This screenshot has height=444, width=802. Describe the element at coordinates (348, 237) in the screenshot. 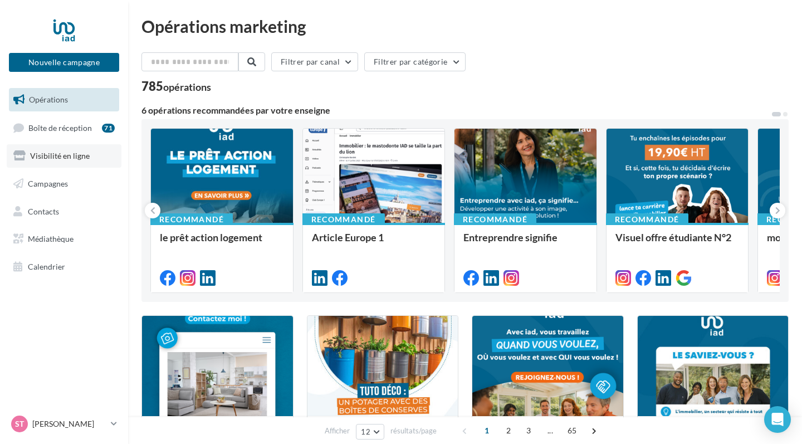

I see `span: Article Europe 1` at that location.